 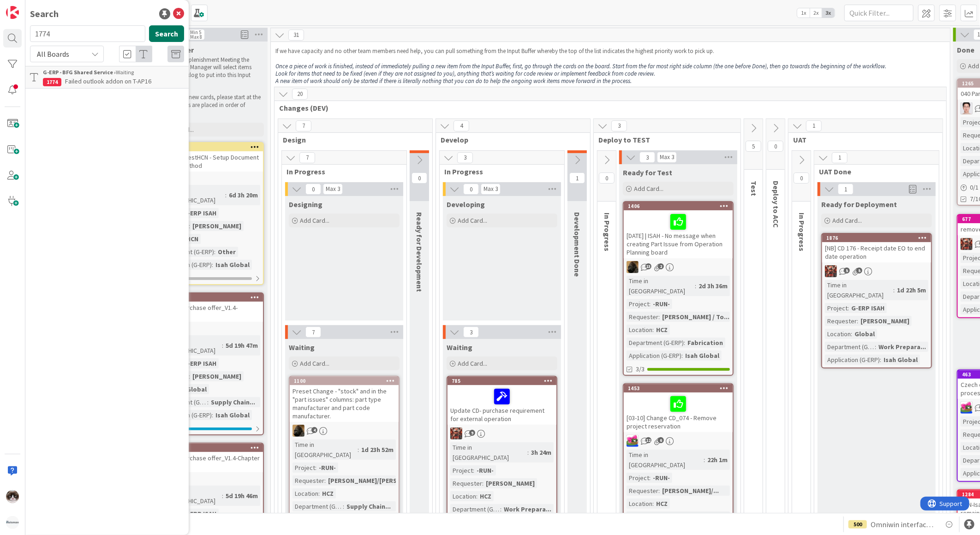 What do you see at coordinates (211, 148) in the screenshot?
I see `div: 1672` at bounding box center [211, 148].